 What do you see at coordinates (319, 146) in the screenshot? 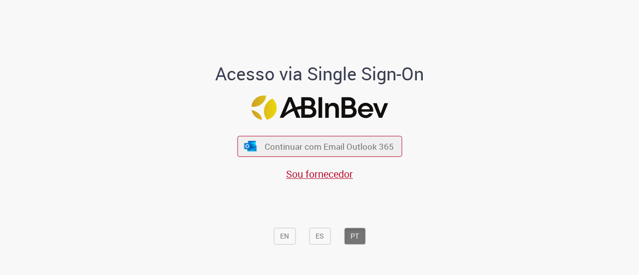
I see `button: ícone Azure/Microsoft 360 Continuar com Email Outlook 365` at bounding box center [319, 146].